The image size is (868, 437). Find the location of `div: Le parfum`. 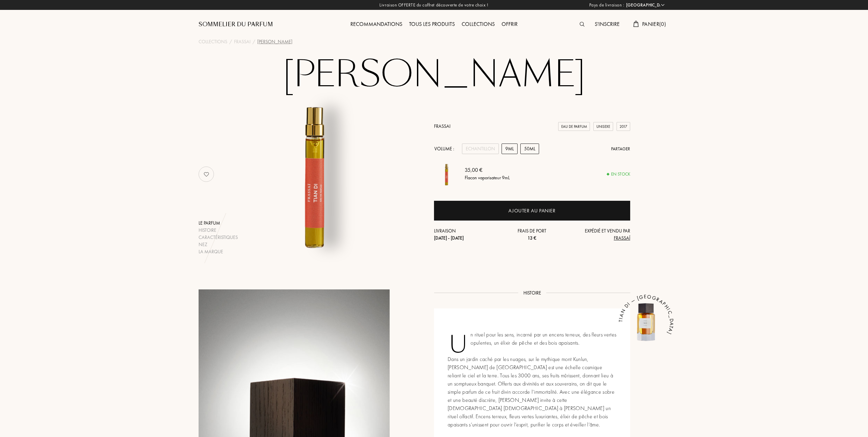

div: Le parfum is located at coordinates (218, 223).